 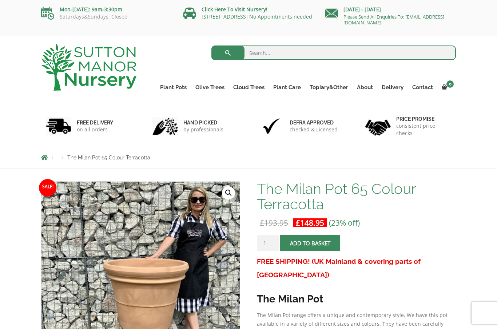 I want to click on a: Contact, so click(x=422, y=87).